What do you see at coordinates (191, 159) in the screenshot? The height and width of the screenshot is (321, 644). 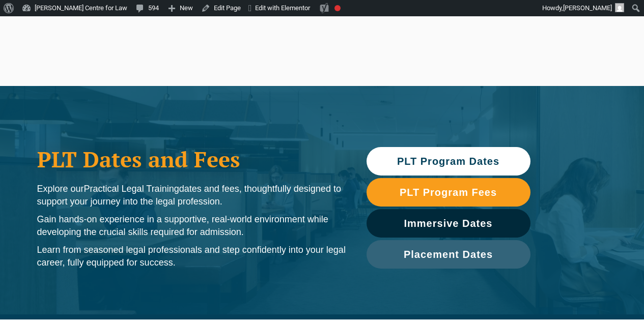 I see `h1: PLT Dates and Fees` at bounding box center [191, 159].